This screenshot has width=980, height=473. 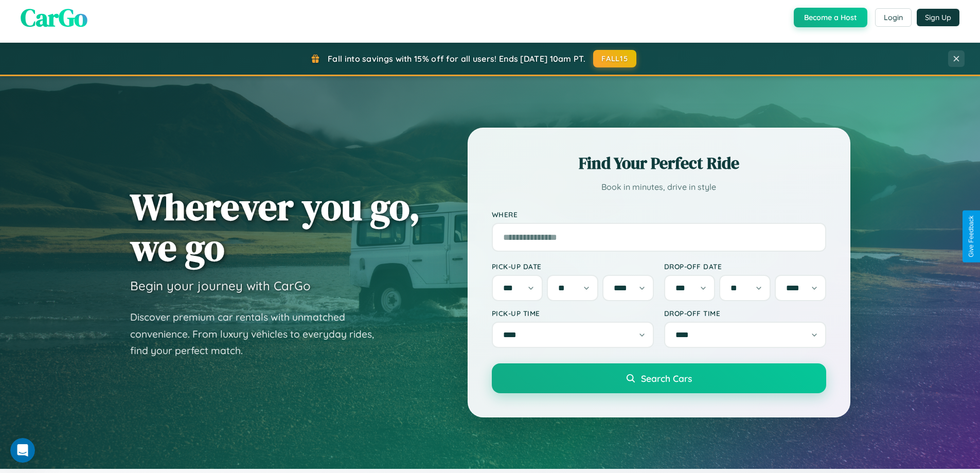 What do you see at coordinates (659, 378) in the screenshot?
I see `button: Search Cars` at bounding box center [659, 378].